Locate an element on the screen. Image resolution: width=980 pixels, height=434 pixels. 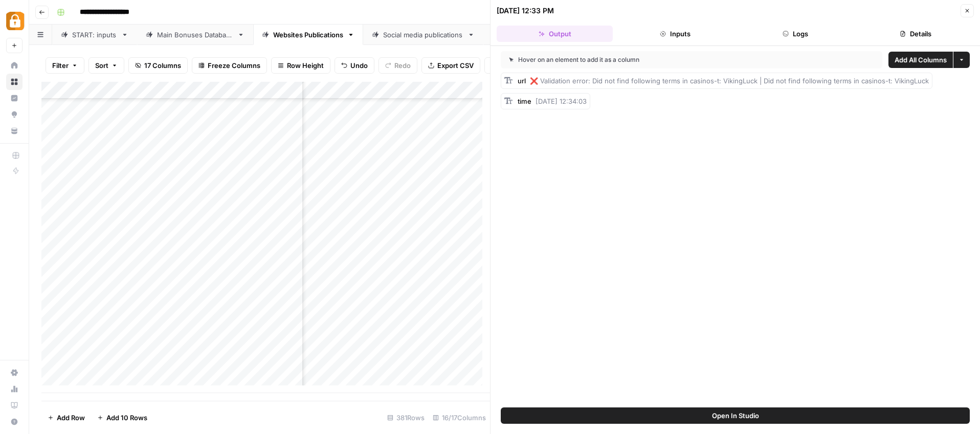
span: Sort is located at coordinates (102, 66).